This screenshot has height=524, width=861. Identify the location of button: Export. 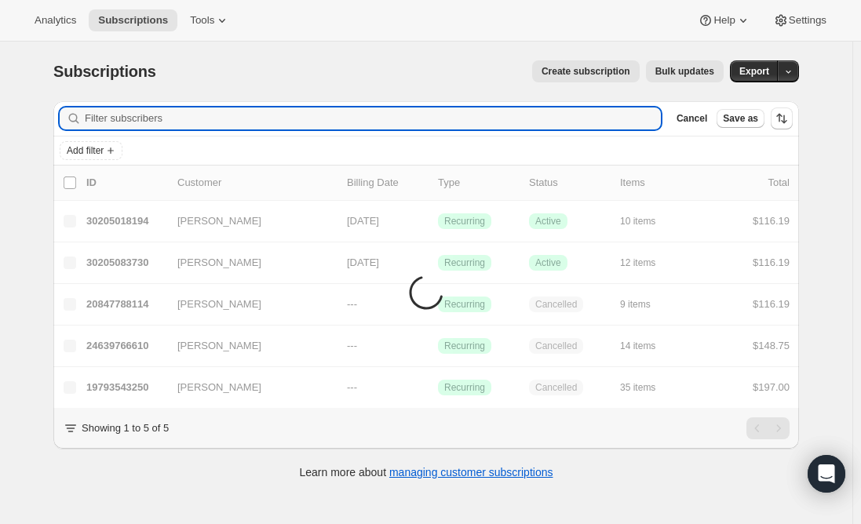
(755, 71).